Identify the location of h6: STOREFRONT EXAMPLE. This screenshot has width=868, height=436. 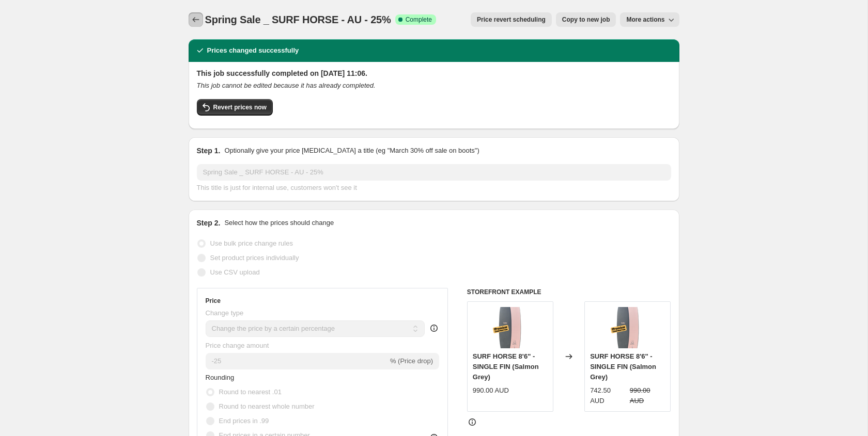
(569, 292).